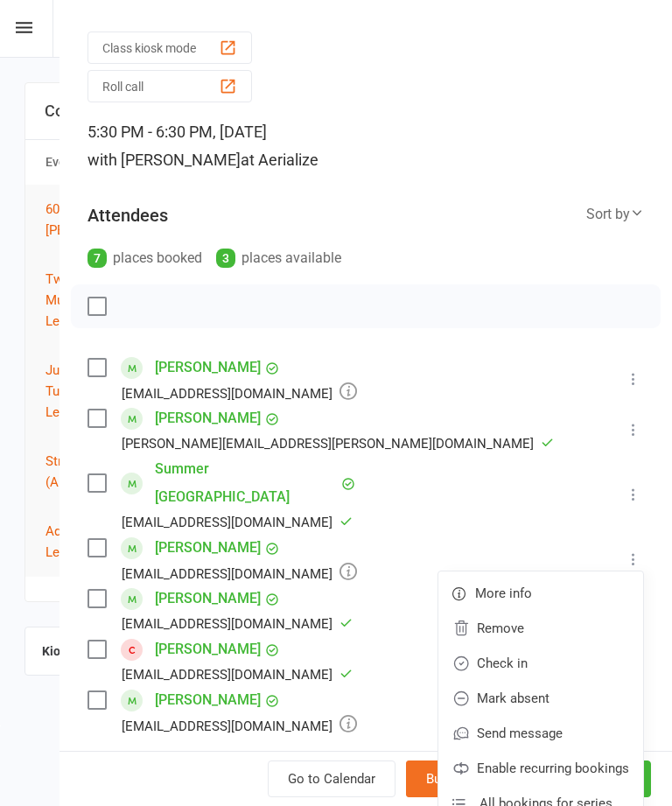  I want to click on div: 7, so click(97, 259).